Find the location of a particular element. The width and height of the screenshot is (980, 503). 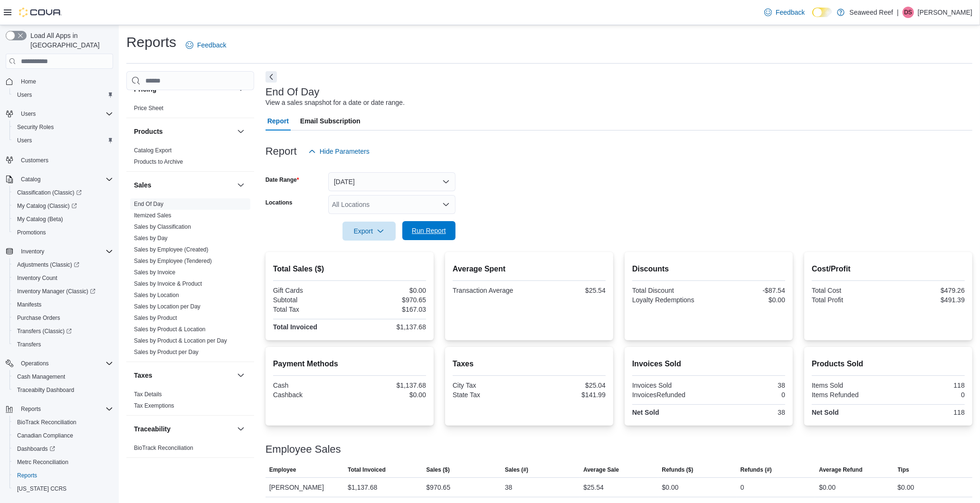

span: BioTrack Reconciliation is located at coordinates (163, 448).